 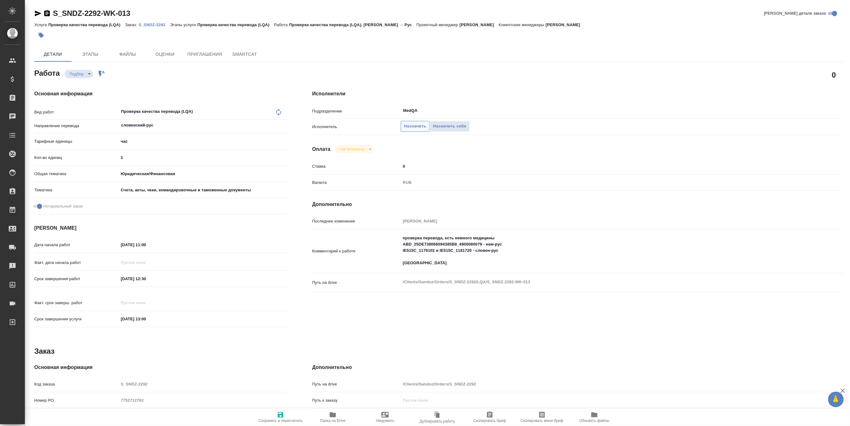 I want to click on button: Скопировать ссылку, so click(x=47, y=13).